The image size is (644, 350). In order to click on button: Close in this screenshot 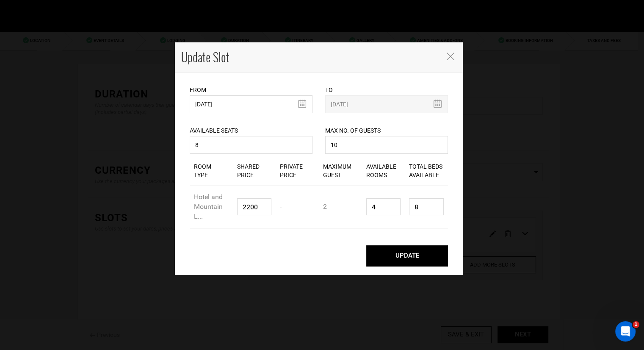, I will do `click(450, 56)`.